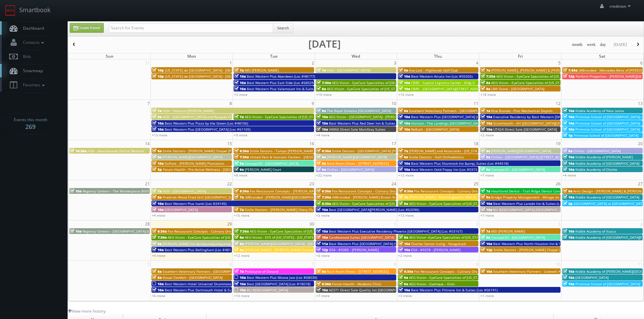 This screenshot has width=644, height=319. Describe the element at coordinates (157, 151) in the screenshot. I see `span: 6a` at that location.